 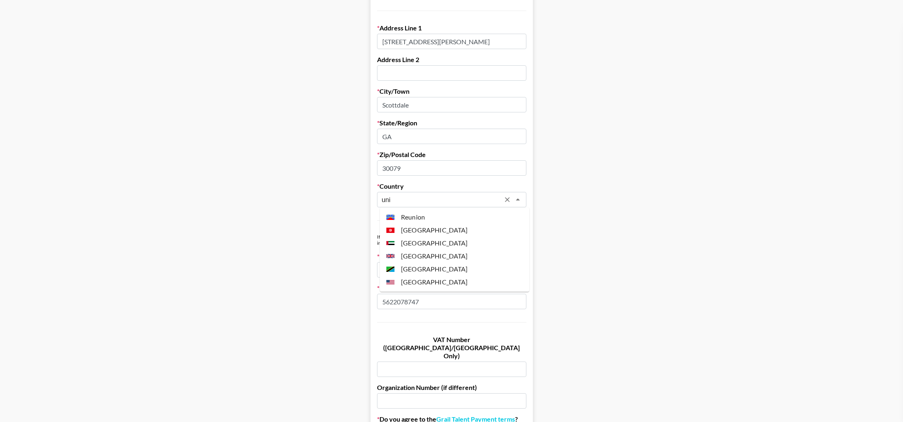 I want to click on label: Billing/Finance Dep. Phone Number, so click(x=452, y=288).